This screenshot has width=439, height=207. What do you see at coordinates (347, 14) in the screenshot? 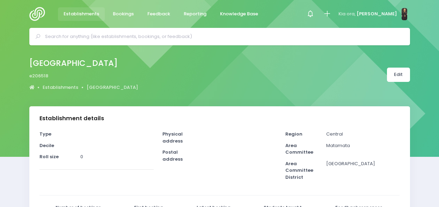
I see `span: Kia ora,` at bounding box center [347, 14].